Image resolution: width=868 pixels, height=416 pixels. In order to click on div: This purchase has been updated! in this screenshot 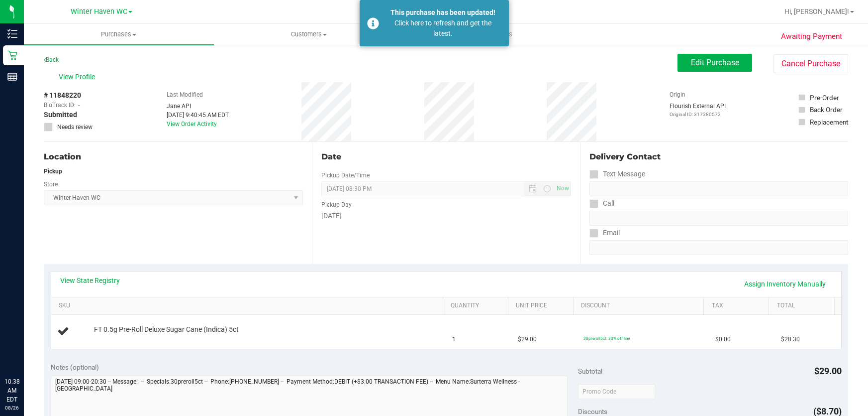, I will do `click(443, 13)`.